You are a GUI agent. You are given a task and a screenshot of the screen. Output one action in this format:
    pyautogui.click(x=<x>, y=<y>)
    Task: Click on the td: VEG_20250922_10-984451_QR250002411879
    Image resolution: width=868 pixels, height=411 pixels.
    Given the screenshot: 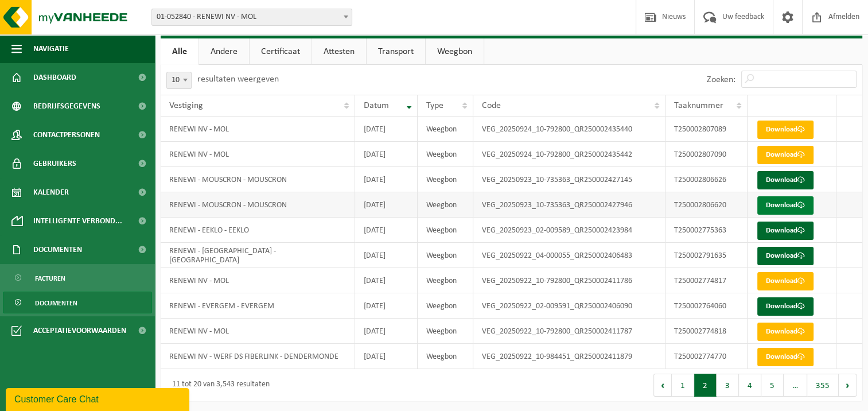 What is the action you would take?
    pyautogui.click(x=569, y=357)
    